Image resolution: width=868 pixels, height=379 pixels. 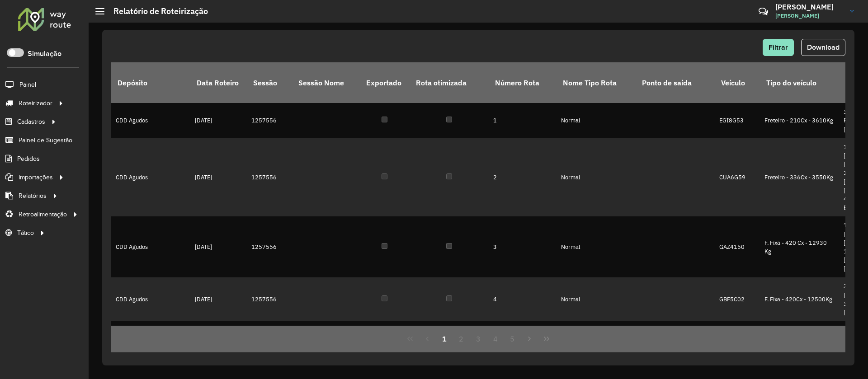 What do you see at coordinates (42, 214) in the screenshot?
I see `span: Retroalimentação` at bounding box center [42, 214].